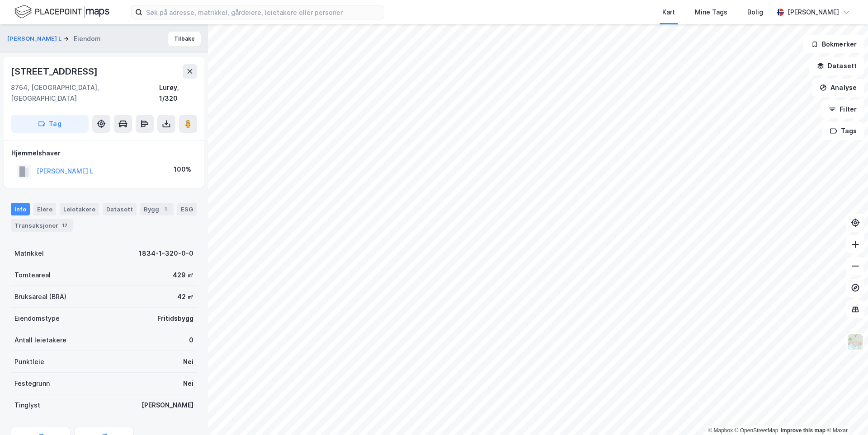  Describe the element at coordinates (62, 12) in the screenshot. I see `img: logo.f888ab2527a4732fd821a326f86c7f29.svg` at that location.